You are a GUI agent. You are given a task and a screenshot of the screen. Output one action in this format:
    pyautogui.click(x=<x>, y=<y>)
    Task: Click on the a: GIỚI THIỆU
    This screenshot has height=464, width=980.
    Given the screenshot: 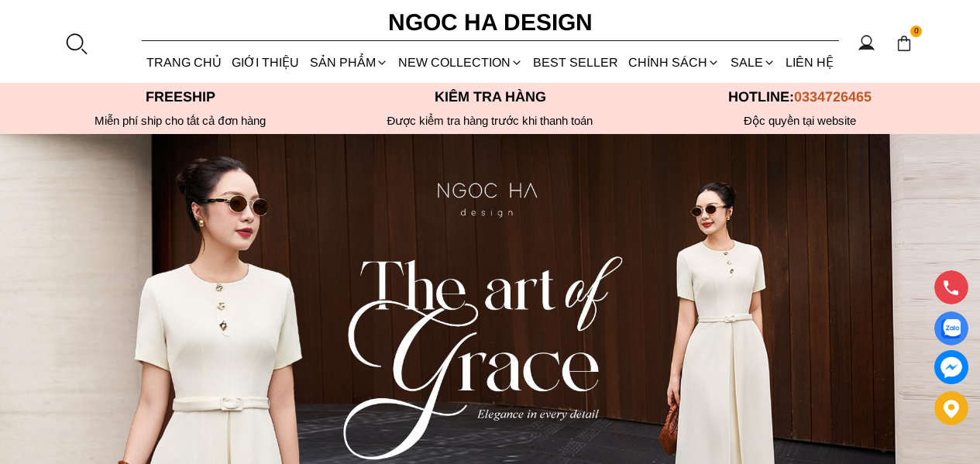 What is the action you would take?
    pyautogui.click(x=266, y=62)
    